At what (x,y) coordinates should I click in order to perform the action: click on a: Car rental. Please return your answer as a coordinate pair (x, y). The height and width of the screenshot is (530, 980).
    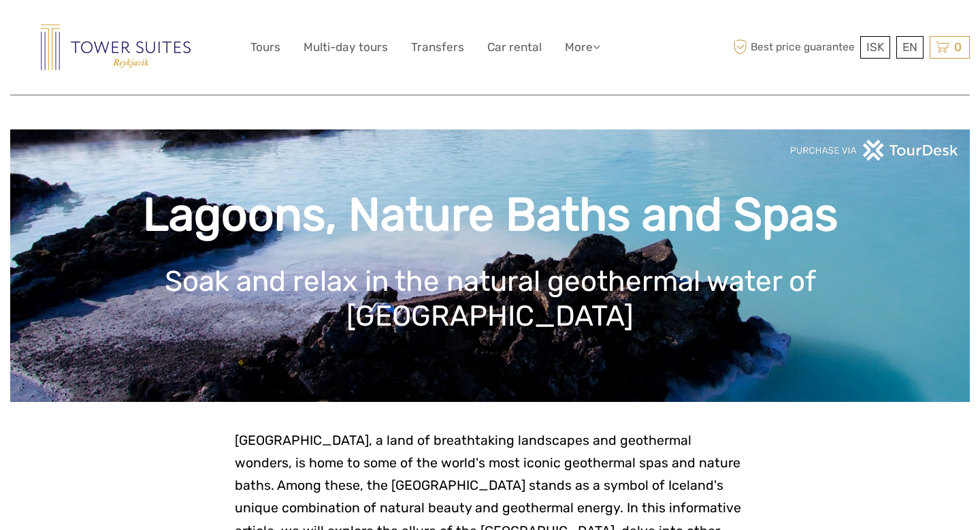
    Looking at the image, I should click on (514, 47).